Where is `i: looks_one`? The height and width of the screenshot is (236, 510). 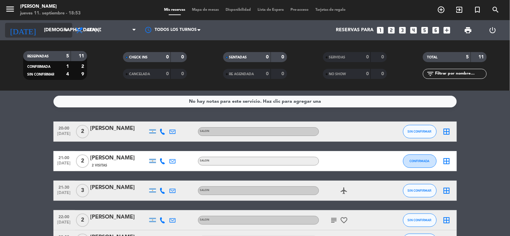 i: looks_one is located at coordinates (381, 30).